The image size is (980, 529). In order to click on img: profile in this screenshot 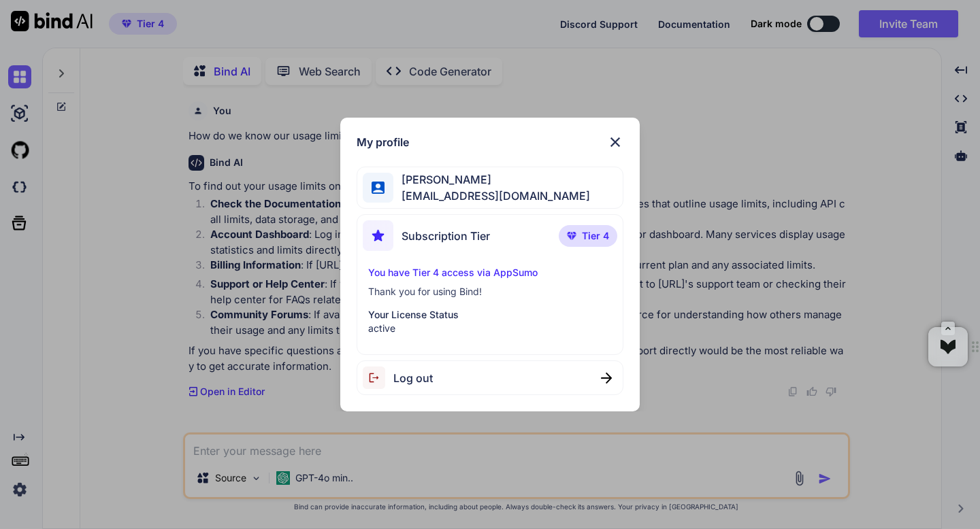, I will do `click(378, 188)`.